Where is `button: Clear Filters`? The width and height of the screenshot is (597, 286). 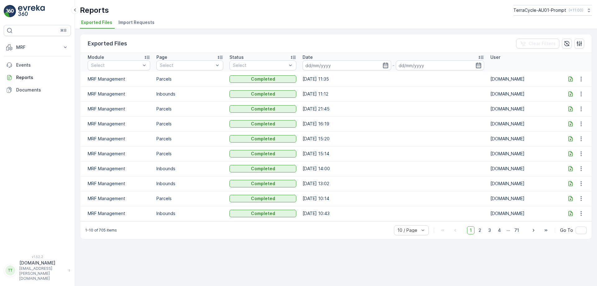
button: Clear Filters is located at coordinates (537, 44).